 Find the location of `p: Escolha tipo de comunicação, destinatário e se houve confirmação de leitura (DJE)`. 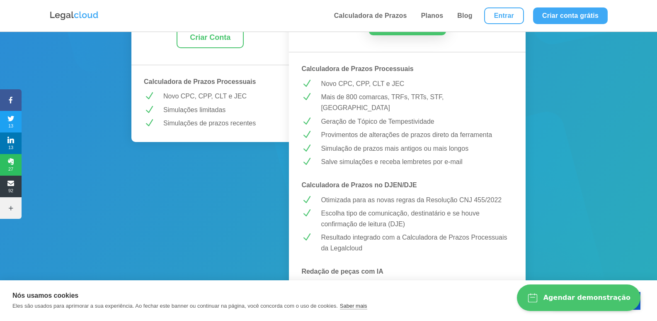

p: Escolha tipo de comunicação, destinatário e se houve confirmação de leitura (DJE) is located at coordinates (417, 218).